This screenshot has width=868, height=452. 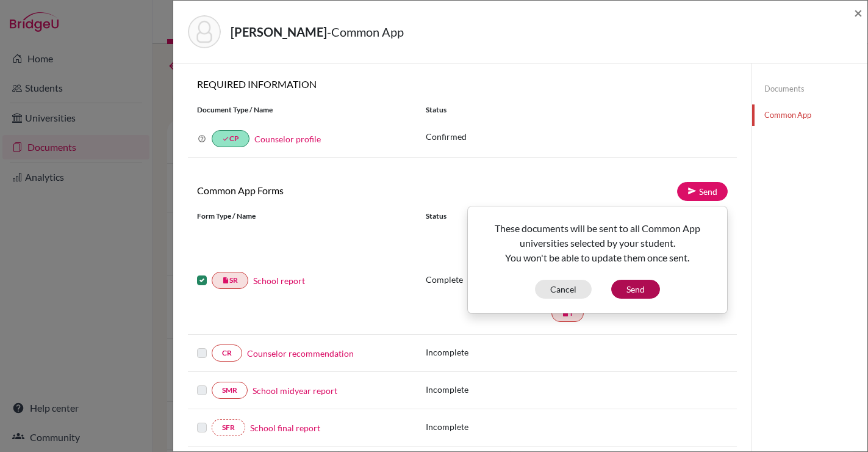 I want to click on div: Send, so click(x=597, y=259).